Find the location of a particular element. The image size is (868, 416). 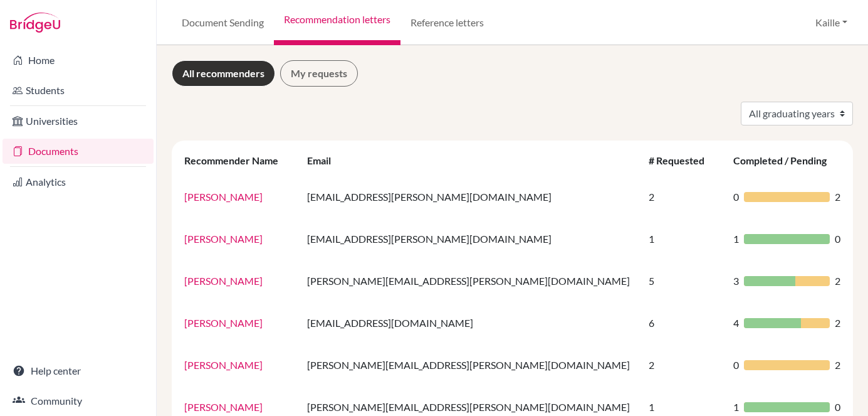

div: Completed / Pending is located at coordinates (786, 160).